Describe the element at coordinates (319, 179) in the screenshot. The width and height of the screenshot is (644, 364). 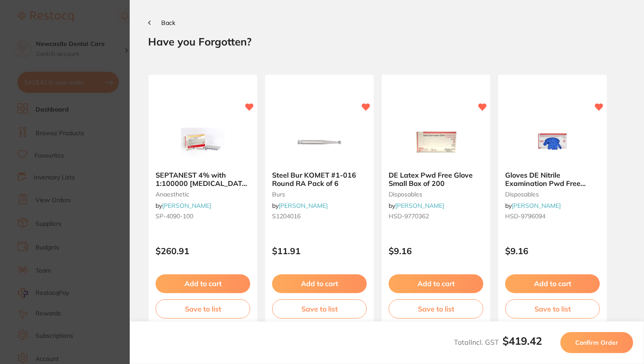
I see `b: Steel Bur KOMET #1-016 Round RA Pack of 6` at that location.